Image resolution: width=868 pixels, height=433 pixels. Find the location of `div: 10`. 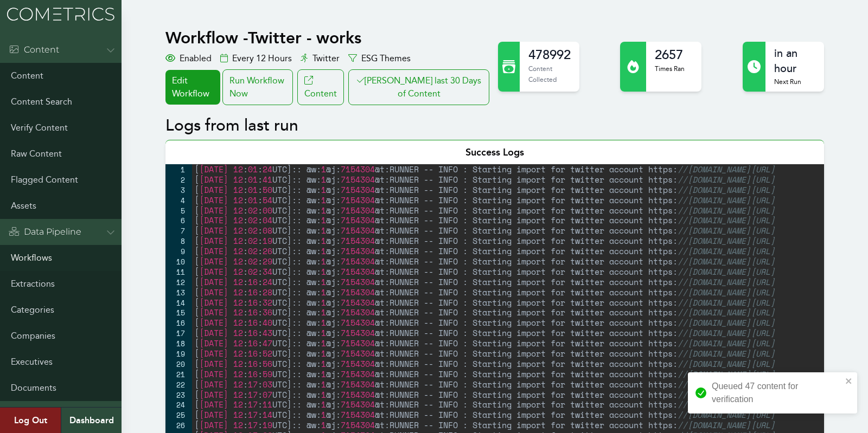

div: 10 is located at coordinates (179, 261).